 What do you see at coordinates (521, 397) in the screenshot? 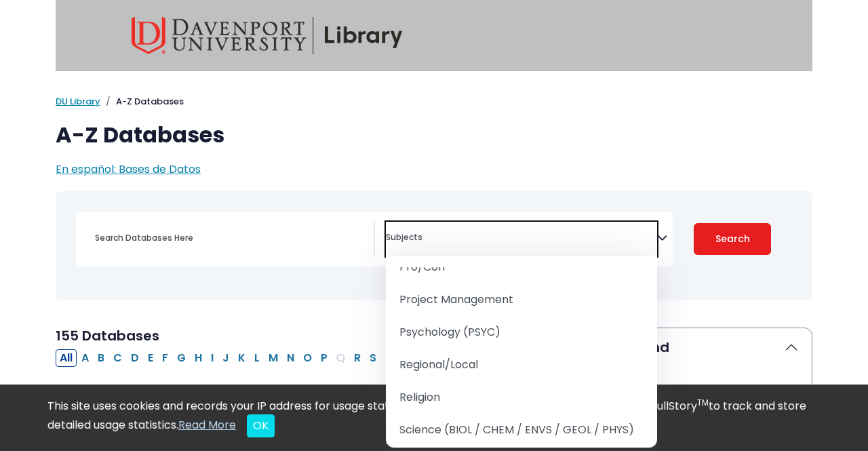
I see `li: Religion` at bounding box center [521, 397].